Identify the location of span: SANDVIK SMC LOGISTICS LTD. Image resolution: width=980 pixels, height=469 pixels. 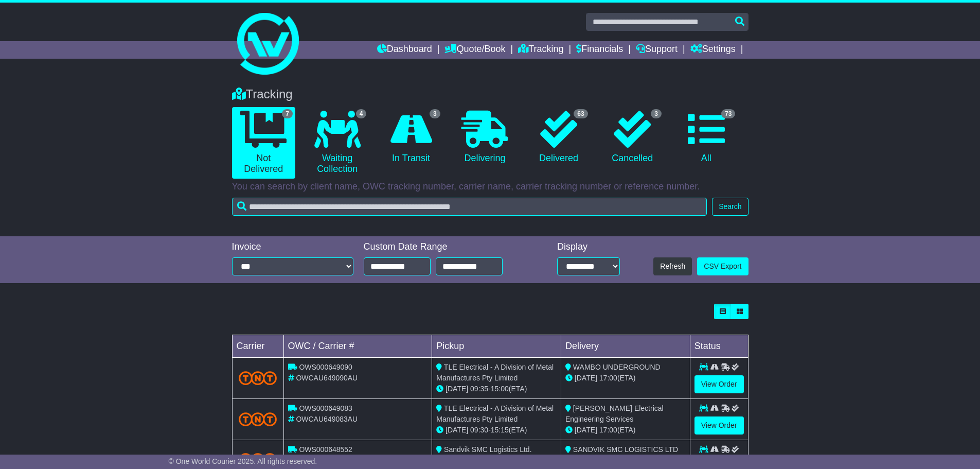
(625, 449).